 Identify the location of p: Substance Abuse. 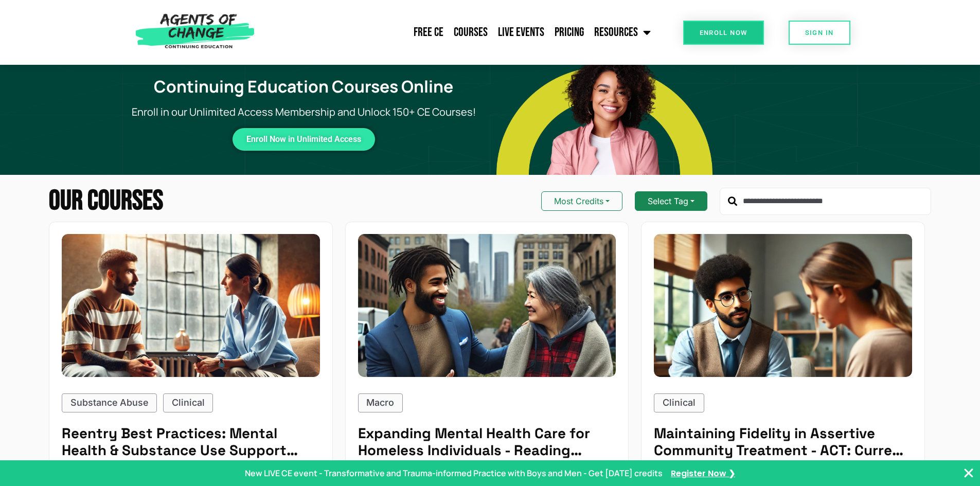
(109, 403).